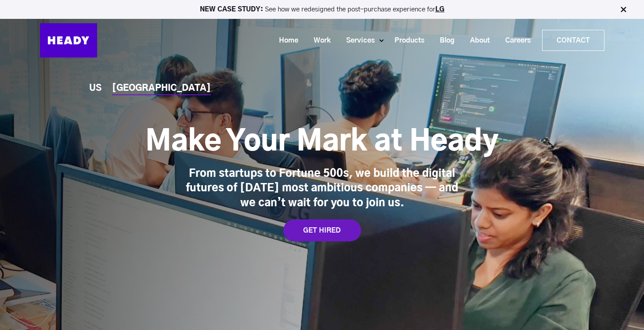  I want to click on a: Blog, so click(443, 40).